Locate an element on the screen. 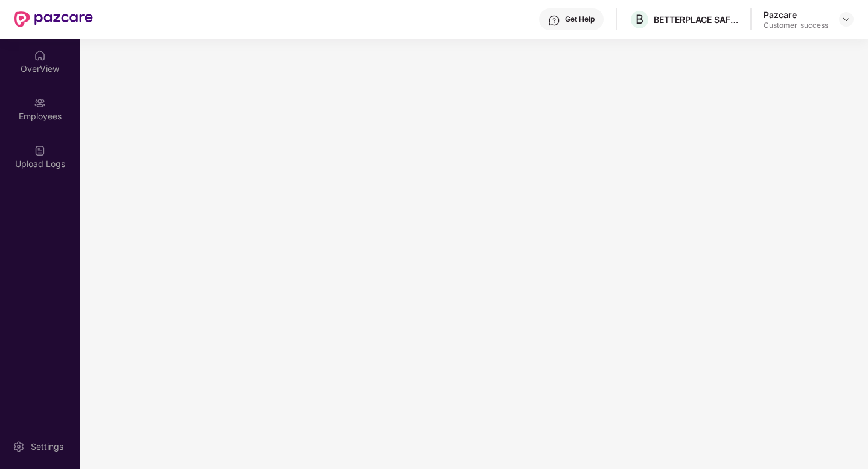 This screenshot has width=868, height=469. img: svg+xml;base64,PHN2ZyBpZD0iSG9tZSIgeG1sbnM9Imh0dHA6Ly93d3cudzMub3JnLzIwMDAvc3ZnIiB3aWR0aD0iMjAiIG... is located at coordinates (40, 56).